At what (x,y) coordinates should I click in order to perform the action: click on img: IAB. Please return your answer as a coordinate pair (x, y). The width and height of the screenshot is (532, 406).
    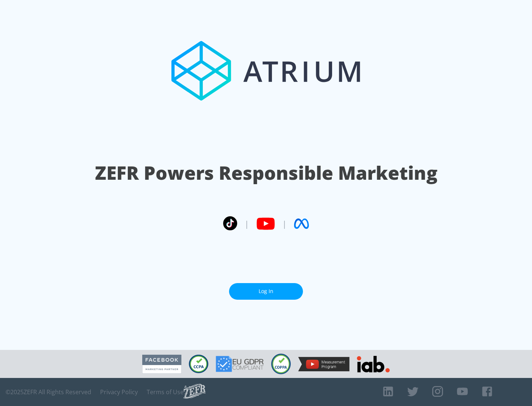
    Looking at the image, I should click on (373, 364).